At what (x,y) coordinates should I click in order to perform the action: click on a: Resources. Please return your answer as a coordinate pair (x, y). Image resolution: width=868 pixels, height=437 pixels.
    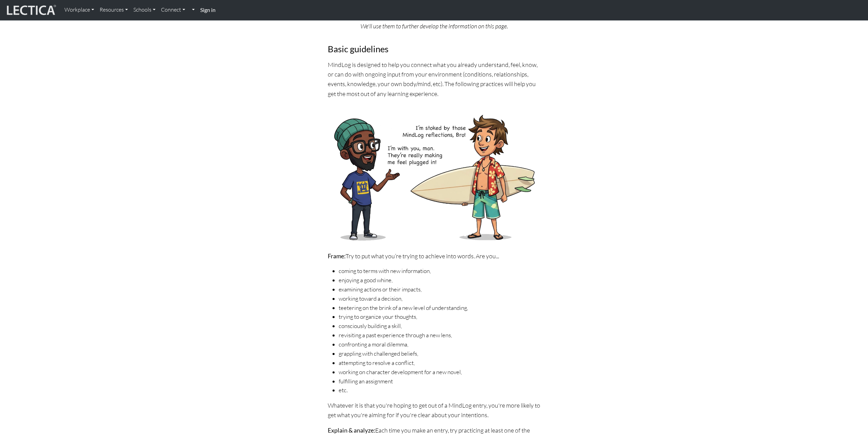
    Looking at the image, I should click on (113, 10).